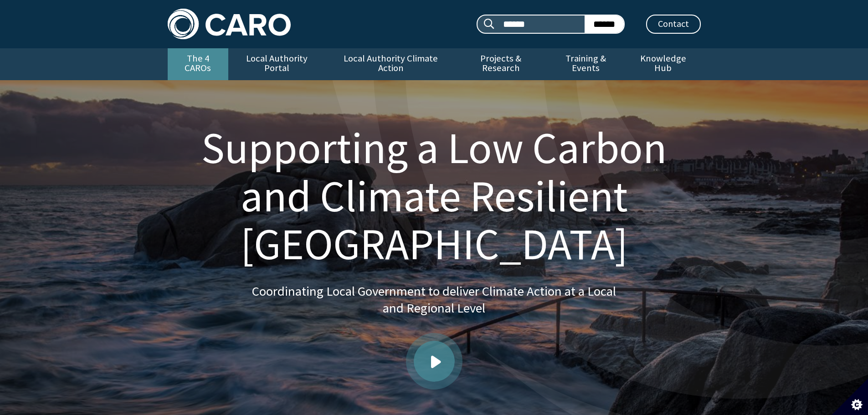 The height and width of the screenshot is (415, 868). What do you see at coordinates (585, 64) in the screenshot?
I see `a: Training & Events` at bounding box center [585, 64].